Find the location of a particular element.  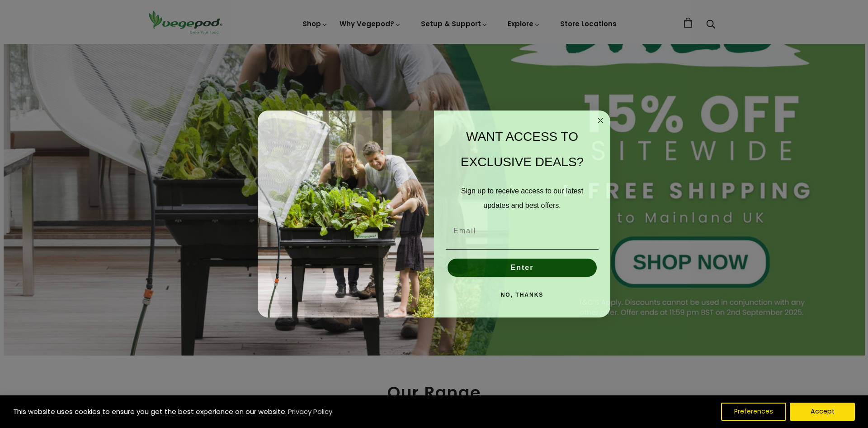

button: Preferences is located at coordinates (754, 411).